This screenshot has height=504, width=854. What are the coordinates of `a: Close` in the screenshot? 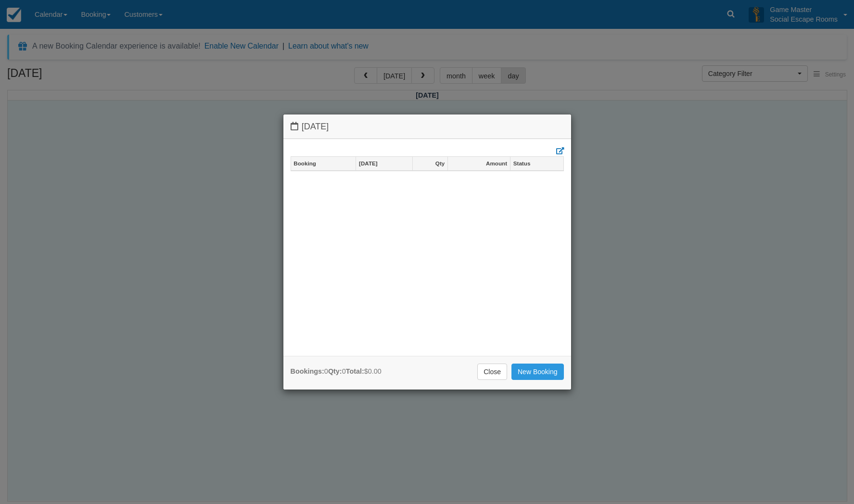 It's located at (492, 371).